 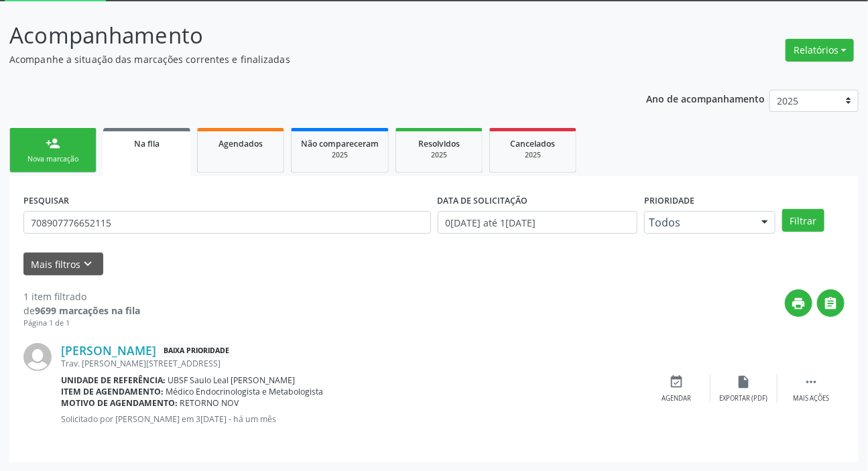 What do you see at coordinates (244, 391) in the screenshot?
I see `span: Médico Endocrinologista e Metabologista` at bounding box center [244, 391].